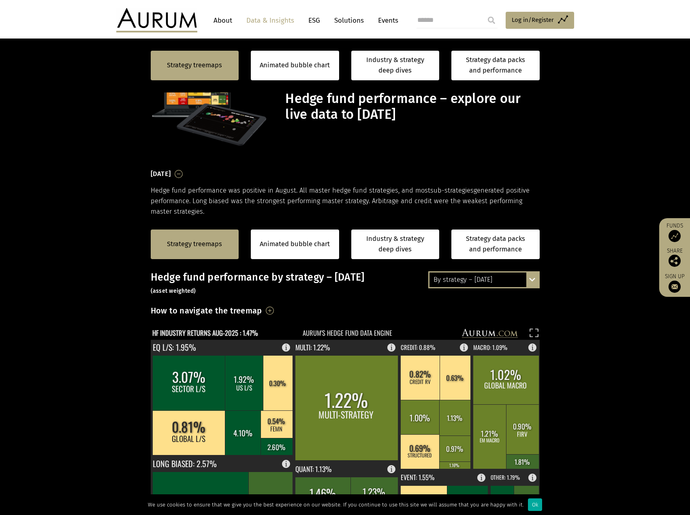 This screenshot has height=515, width=690. Describe the element at coordinates (675, 287) in the screenshot. I see `img: Sign up to our newsletter` at that location.